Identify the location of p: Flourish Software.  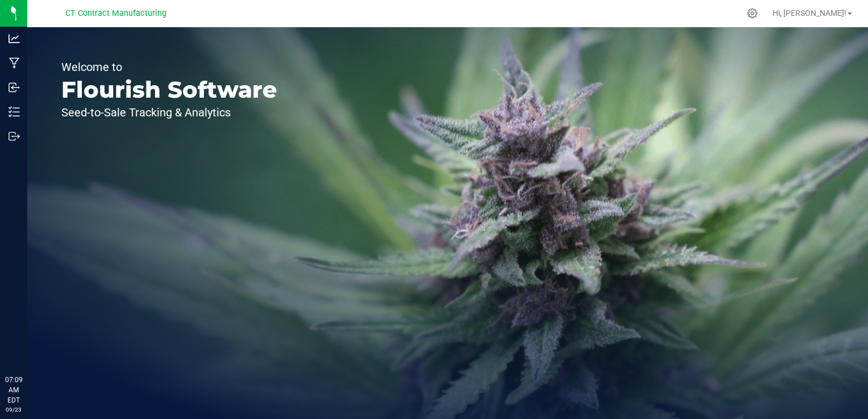
(169, 90).